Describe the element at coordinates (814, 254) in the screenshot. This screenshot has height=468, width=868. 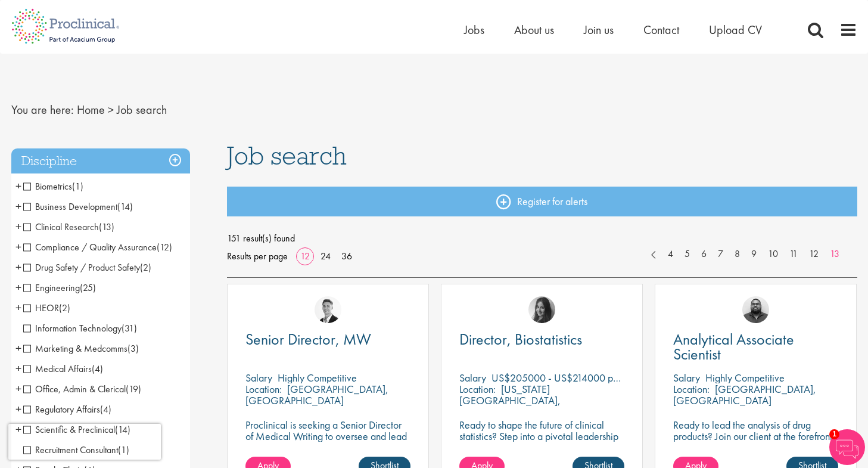
I see `a: 12` at that location.